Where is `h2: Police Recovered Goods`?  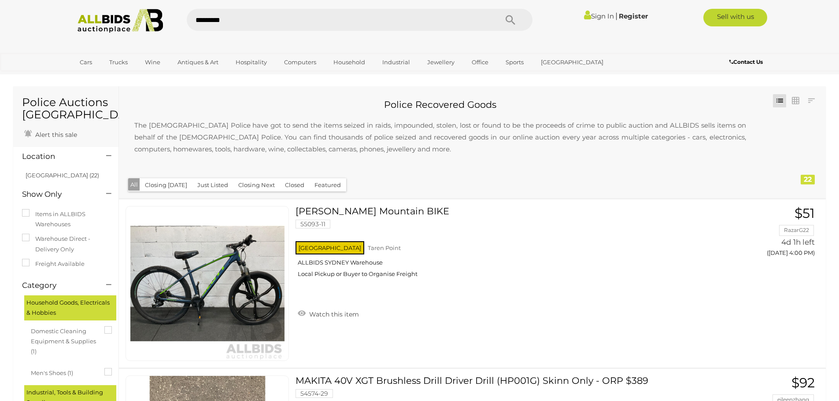
h2: Police Recovered Goods is located at coordinates (440, 104).